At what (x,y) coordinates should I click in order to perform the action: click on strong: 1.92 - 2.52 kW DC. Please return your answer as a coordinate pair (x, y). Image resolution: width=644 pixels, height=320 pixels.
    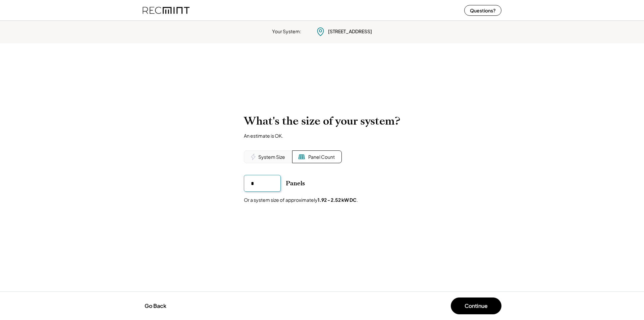
    Looking at the image, I should click on (337, 200).